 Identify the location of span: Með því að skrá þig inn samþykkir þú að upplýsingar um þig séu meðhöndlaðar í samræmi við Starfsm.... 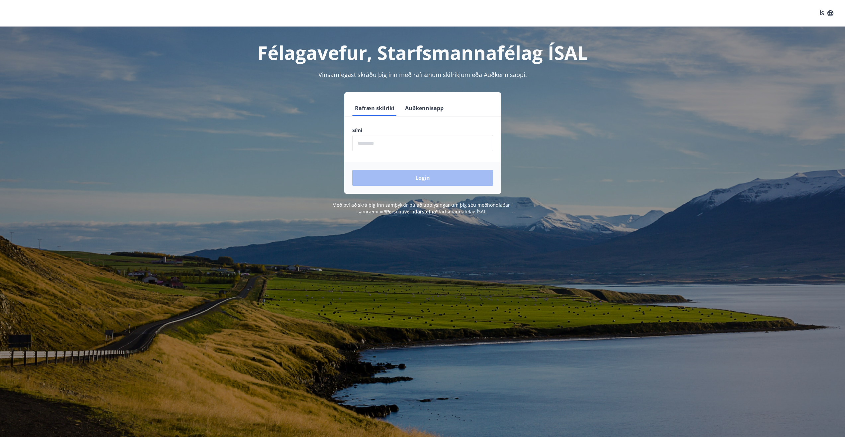
(422, 208).